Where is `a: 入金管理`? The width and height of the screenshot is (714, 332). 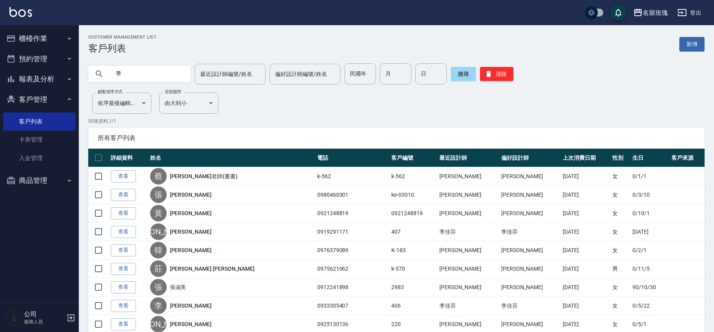
a: 入金管理 is located at coordinates (39, 158).